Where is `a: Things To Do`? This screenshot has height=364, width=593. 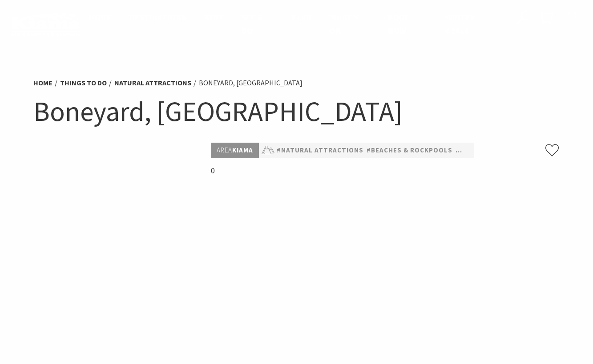 a: Things To Do is located at coordinates (83, 82).